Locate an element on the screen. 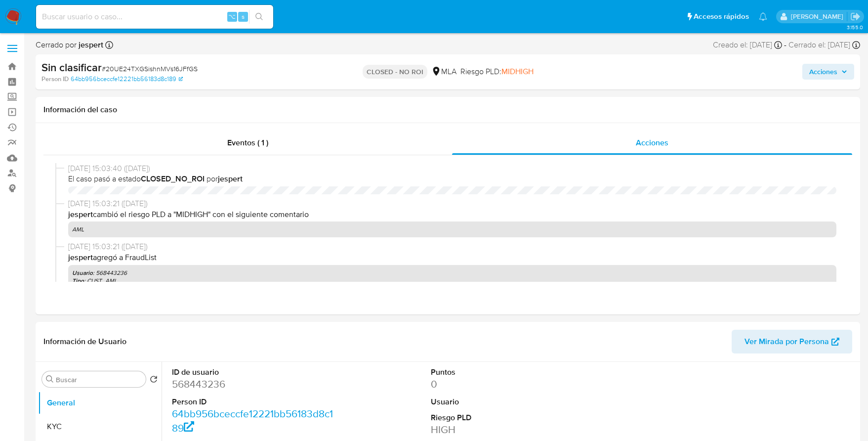 The height and width of the screenshot is (441, 868). dt: Usuario is located at coordinates (512, 402).